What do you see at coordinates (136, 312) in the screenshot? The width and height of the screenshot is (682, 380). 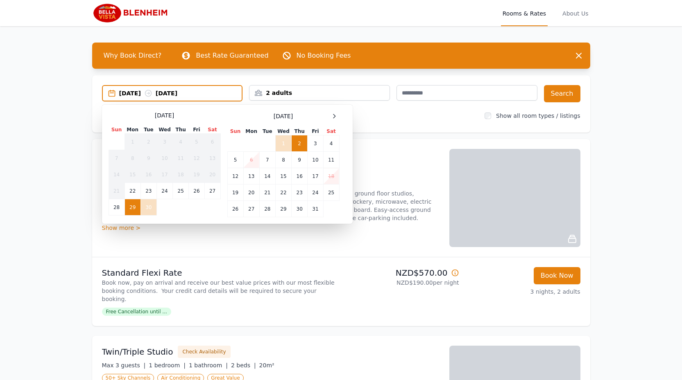 I see `span: Free Cancellation until ...` at bounding box center [136, 312].